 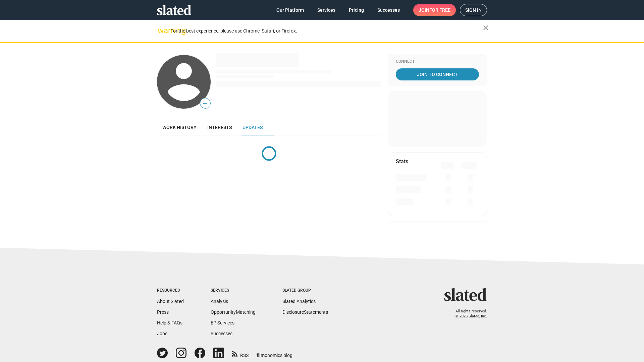 What do you see at coordinates (290, 10) in the screenshot?
I see `a: Our Platform` at bounding box center [290, 10].